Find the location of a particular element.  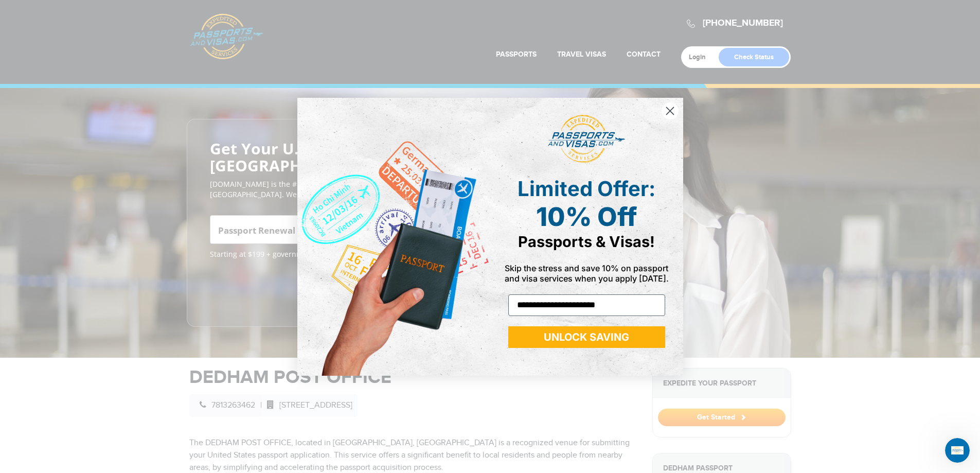

span: Limited Offer: is located at coordinates (586, 188).